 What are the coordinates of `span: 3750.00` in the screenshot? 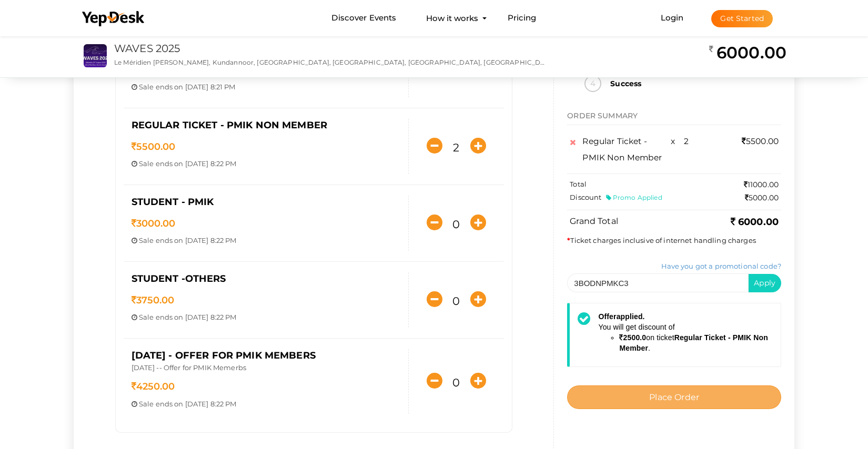 It's located at (153, 300).